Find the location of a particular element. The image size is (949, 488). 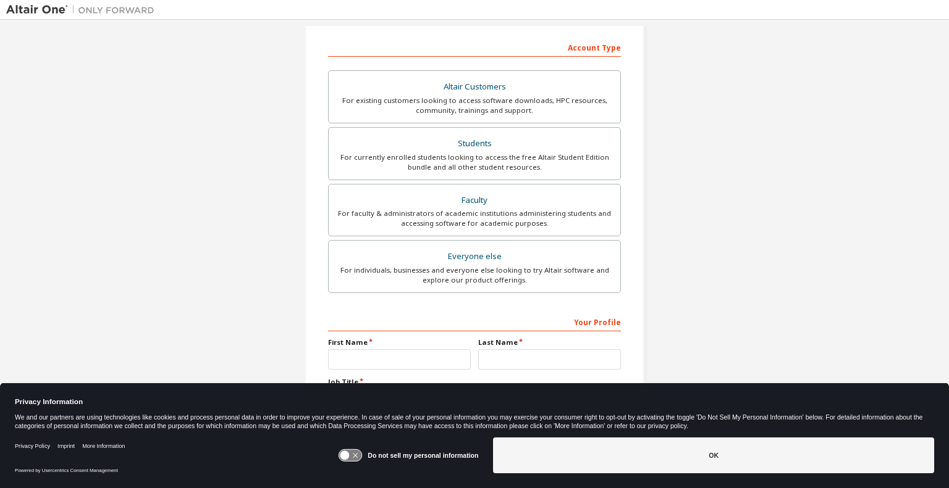

img: Altair One is located at coordinates (83, 10).